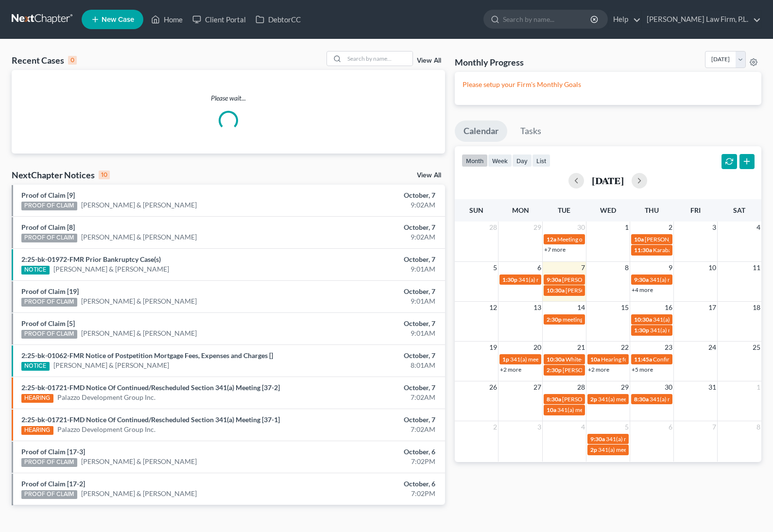 The height and width of the screenshot is (532, 773). Describe the element at coordinates (48, 227) in the screenshot. I see `a: Proof of Claim [8]` at that location.